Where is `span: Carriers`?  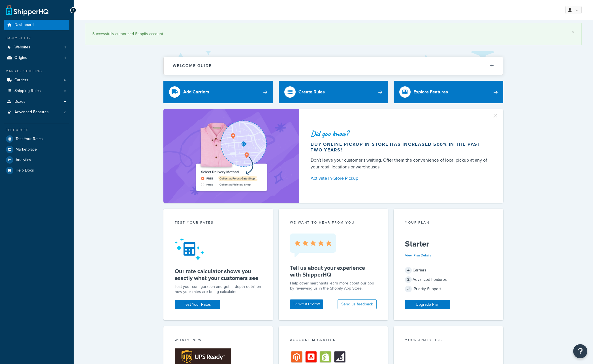 span: Carriers is located at coordinates (21, 80).